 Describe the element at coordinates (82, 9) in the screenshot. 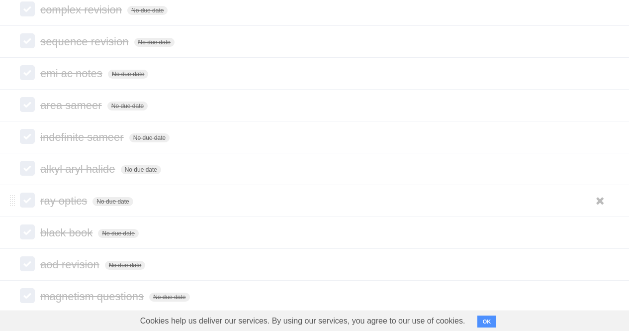

I see `span: complex revision` at that location.